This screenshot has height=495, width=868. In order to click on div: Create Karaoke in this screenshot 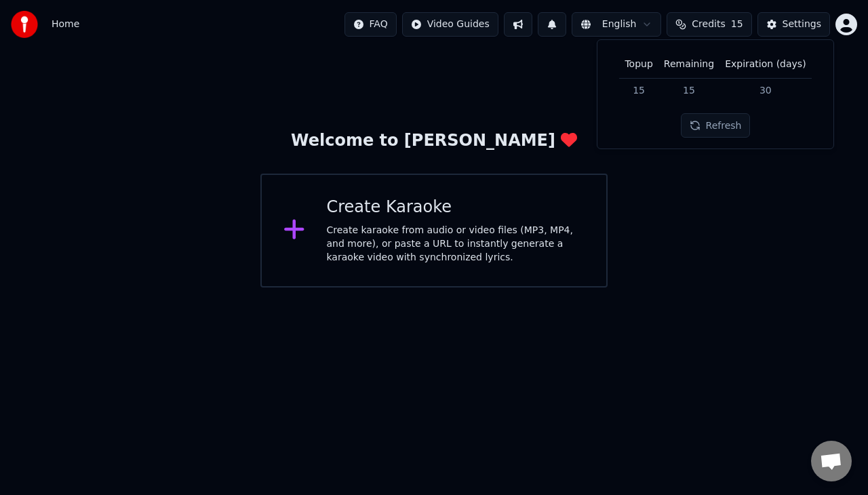, I will do `click(456, 207)`.